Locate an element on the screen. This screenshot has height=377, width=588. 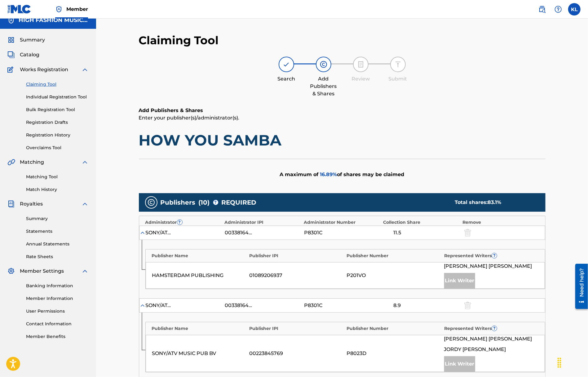
a: Public Search is located at coordinates (542, 9).